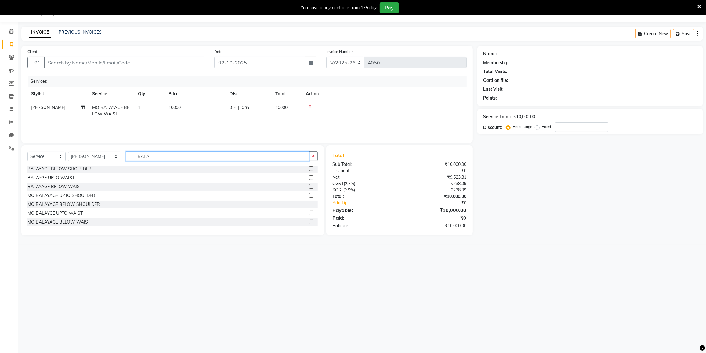  Describe the element at coordinates (233, 107) in the screenshot. I see `span: 0 F` at that location.